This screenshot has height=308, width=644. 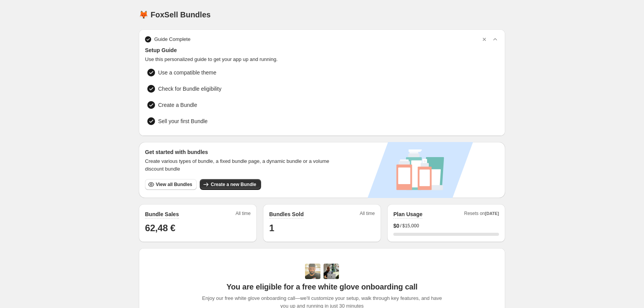 What do you see at coordinates (198, 228) in the screenshot?
I see `h1: 62,48 €` at bounding box center [198, 228].